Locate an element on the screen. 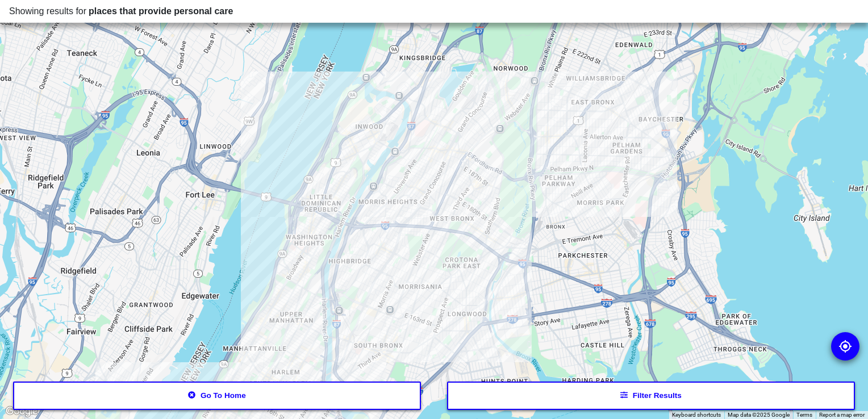 Image resolution: width=868 pixels, height=419 pixels. span: Map data ©2025 Google is located at coordinates (758, 414).